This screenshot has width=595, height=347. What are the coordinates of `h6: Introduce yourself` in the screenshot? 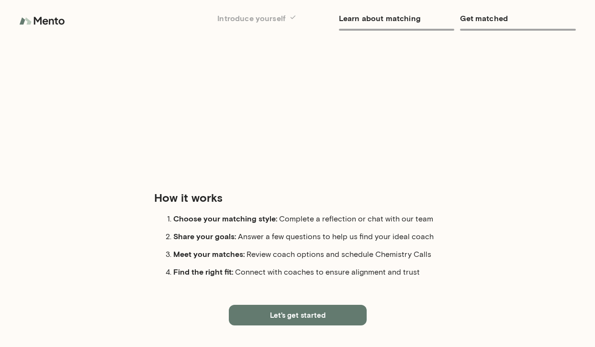 It's located at (275, 18).